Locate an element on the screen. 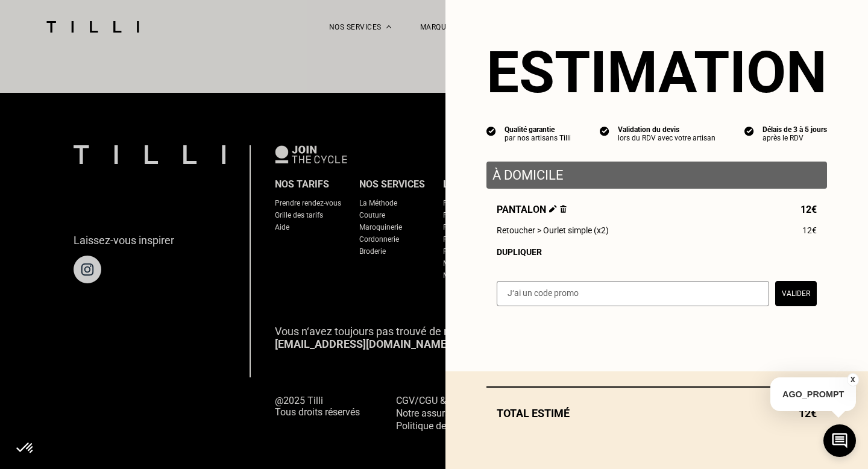 This screenshot has width=868, height=469. div: par nos artisans Tilli is located at coordinates (538, 138).